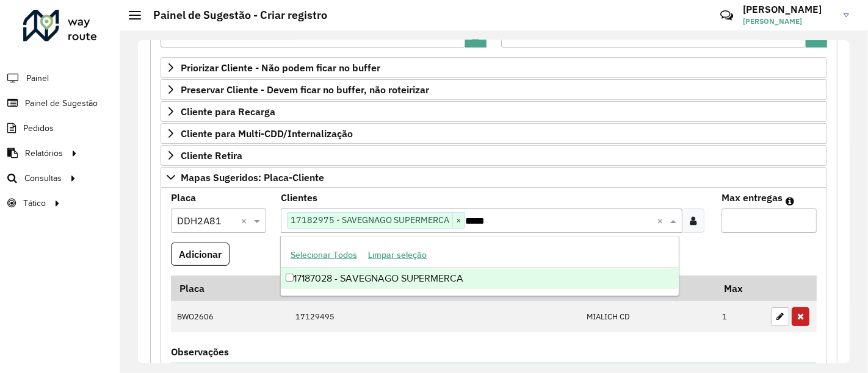 The image size is (868, 373). Describe the element at coordinates (34, 203) in the screenshot. I see `span: Tático` at that location.